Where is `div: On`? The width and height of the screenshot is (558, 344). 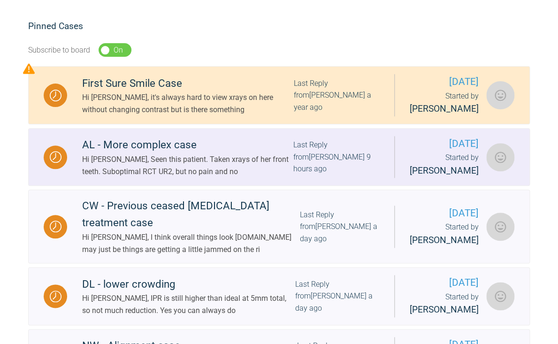
div: On is located at coordinates (118, 50).